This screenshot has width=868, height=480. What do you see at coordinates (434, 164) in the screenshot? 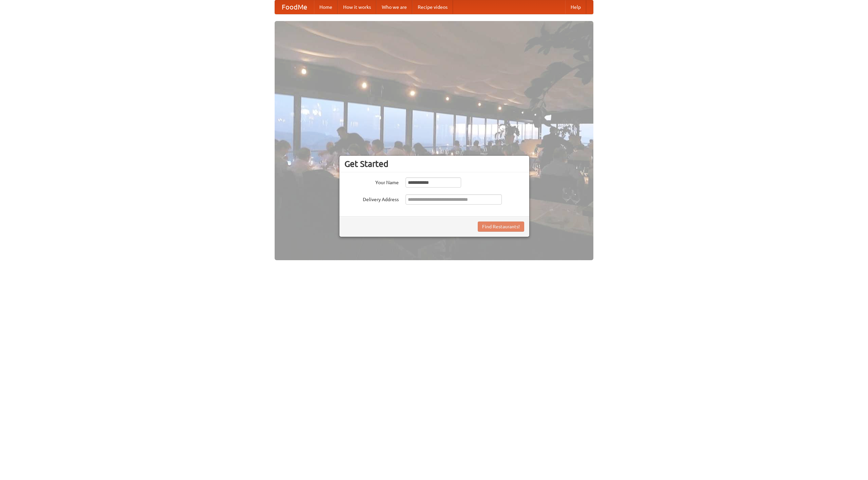
I see `h3: Get Started` at bounding box center [434, 164].